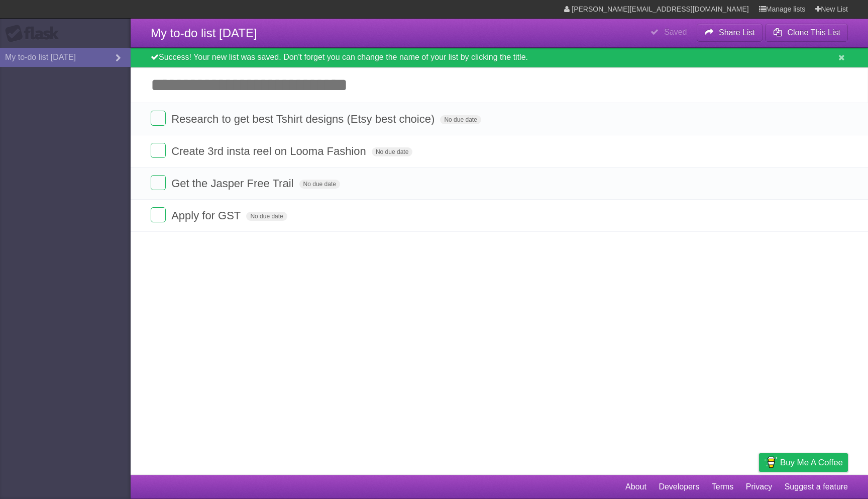 This screenshot has width=868, height=499. What do you see at coordinates (730, 33) in the screenshot?
I see `button: Share List` at bounding box center [730, 33].